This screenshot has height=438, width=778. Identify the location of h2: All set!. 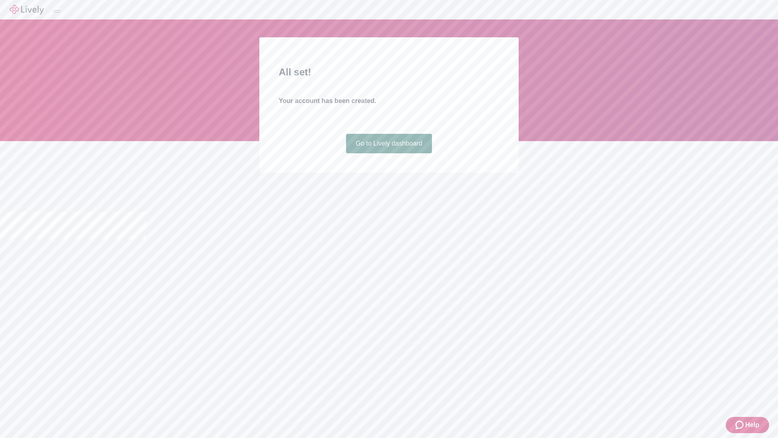
(389, 72).